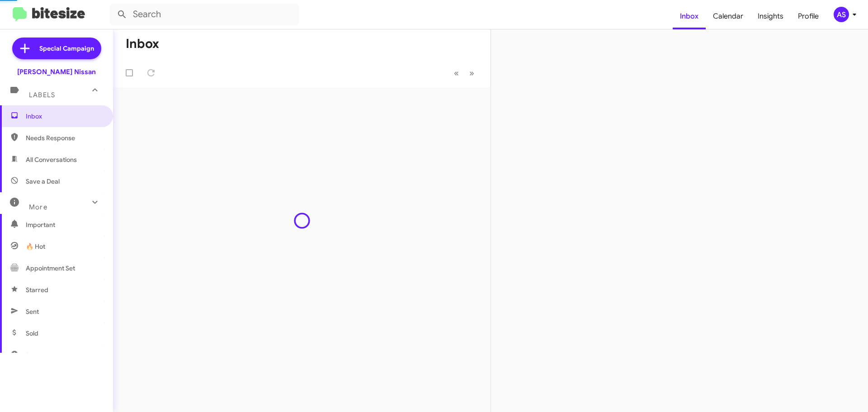 This screenshot has height=412, width=868. I want to click on span: Starred, so click(37, 290).